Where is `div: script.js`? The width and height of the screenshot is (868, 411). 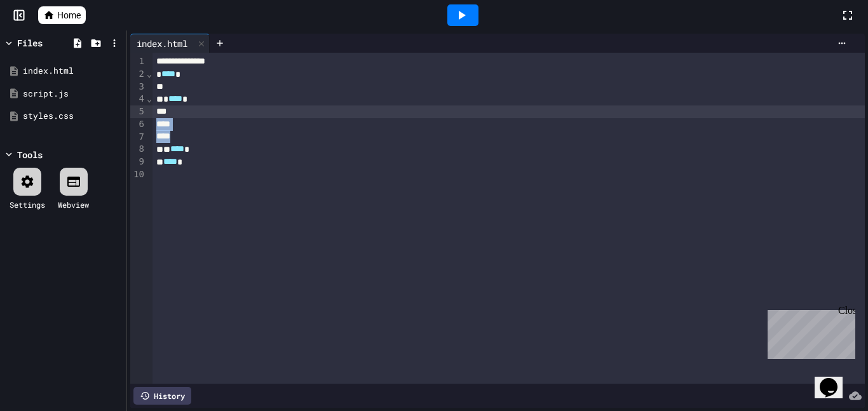 div: script.js is located at coordinates (73, 94).